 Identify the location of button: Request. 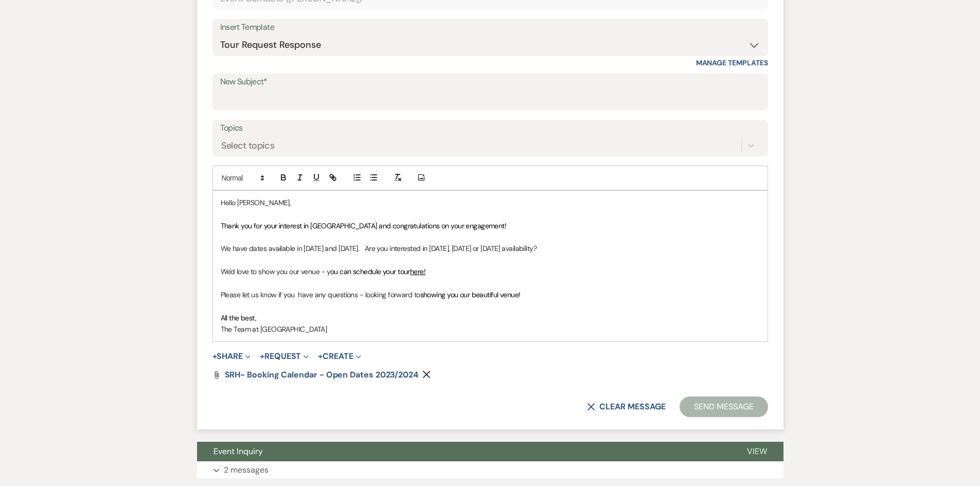
(284, 356).